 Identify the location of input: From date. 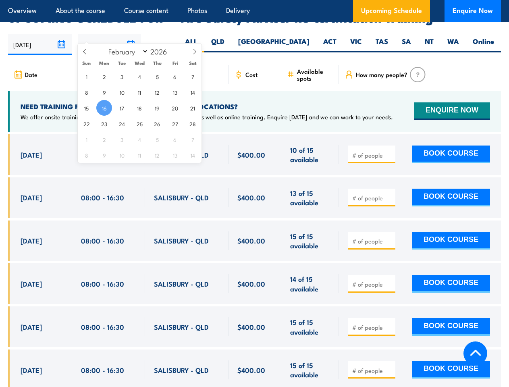
(40, 44).